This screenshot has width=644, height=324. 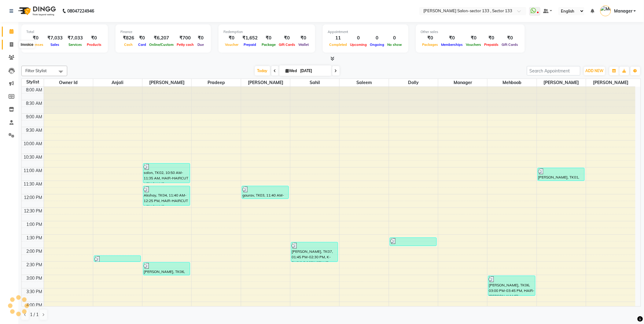 What do you see at coordinates (34, 238) in the screenshot?
I see `div: 1:30 PM` at bounding box center [34, 238].